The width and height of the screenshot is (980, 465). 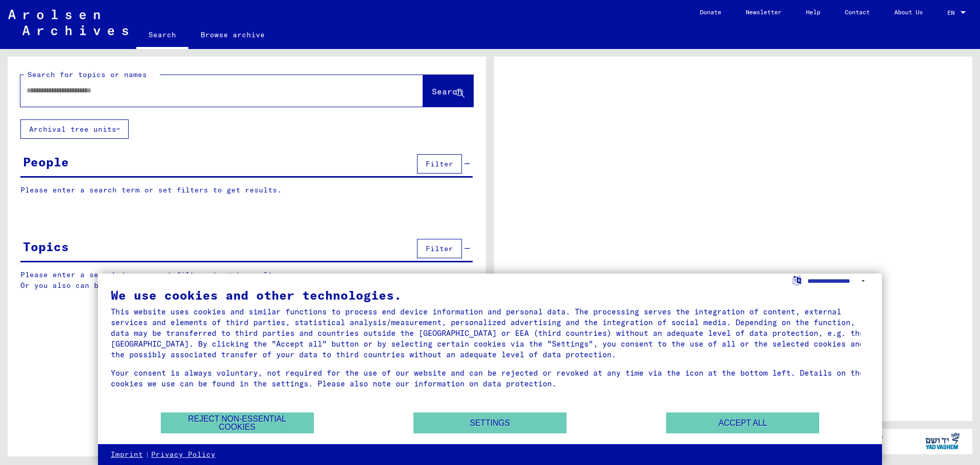 I want to click on div: People, so click(x=45, y=162).